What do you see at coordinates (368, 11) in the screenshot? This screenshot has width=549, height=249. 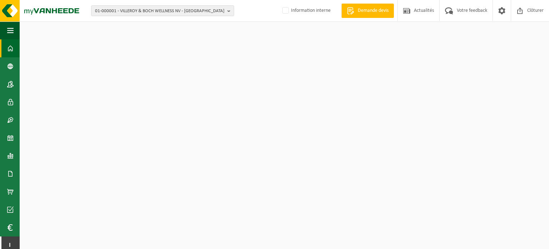 I see `a: Demande devis` at bounding box center [368, 11].